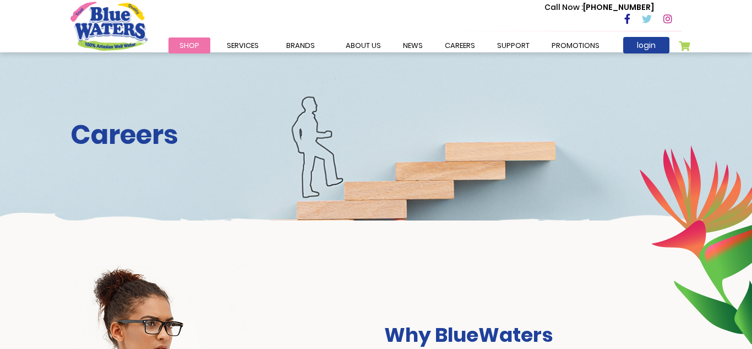 Image resolution: width=752 pixels, height=349 pixels. I want to click on span: Call Now :, so click(564, 7).